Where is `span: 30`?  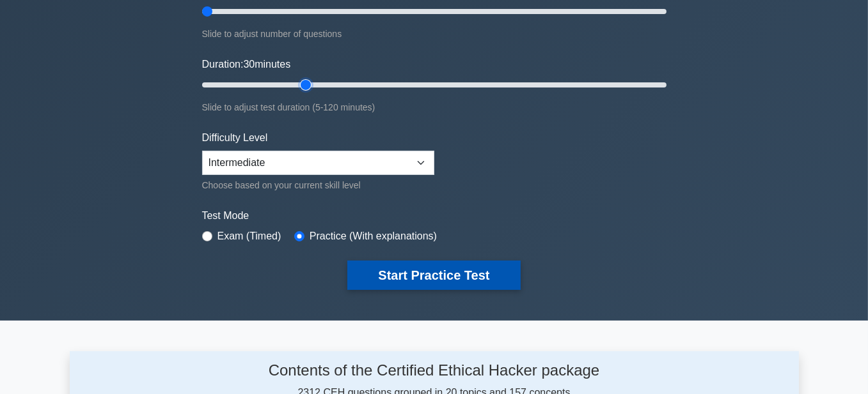
span: 30 is located at coordinates (248, 64).